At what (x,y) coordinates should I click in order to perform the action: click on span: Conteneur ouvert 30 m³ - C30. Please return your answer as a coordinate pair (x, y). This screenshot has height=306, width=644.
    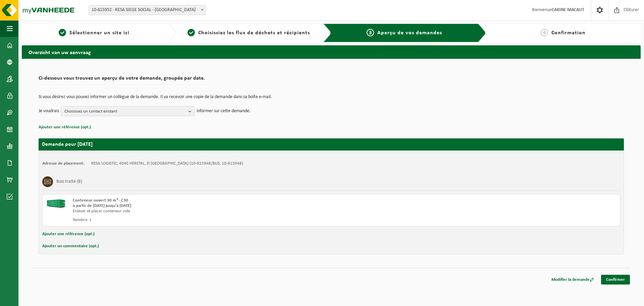
    Looking at the image, I should click on (100, 200).